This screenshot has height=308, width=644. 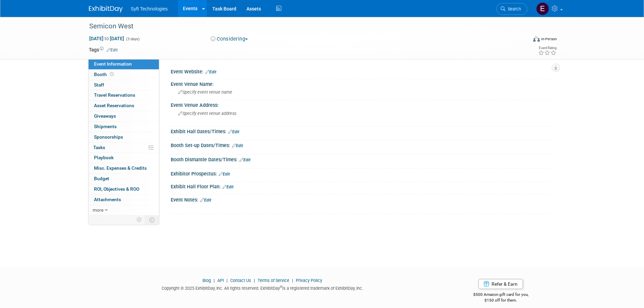 What do you see at coordinates (221, 280) in the screenshot?
I see `a: API` at bounding box center [221, 280].